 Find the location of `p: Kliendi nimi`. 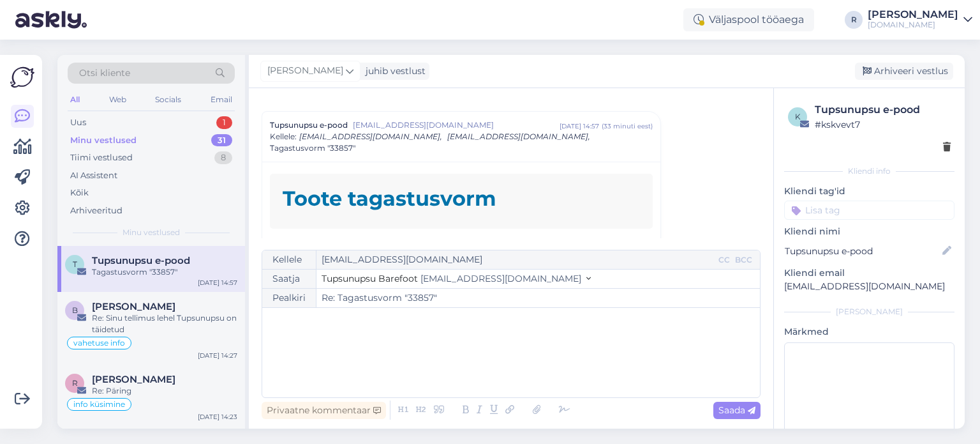

p: Kliendi nimi is located at coordinates (869, 231).